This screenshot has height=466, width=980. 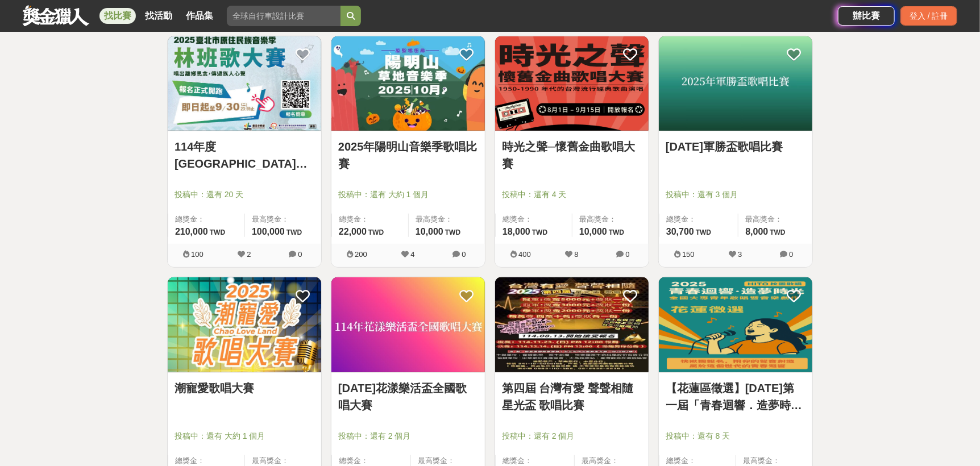 What do you see at coordinates (361, 254) in the screenshot?
I see `span: 200` at bounding box center [361, 254].